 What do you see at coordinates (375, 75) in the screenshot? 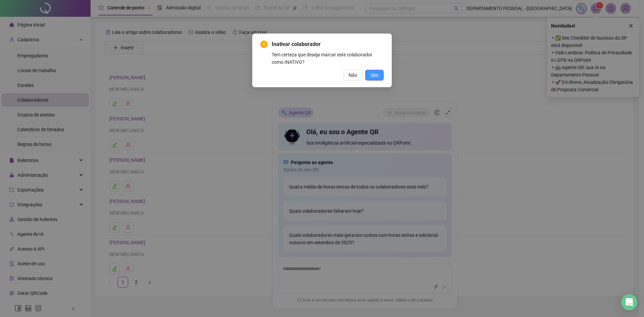
I see `button: Sim` at bounding box center [375, 75].